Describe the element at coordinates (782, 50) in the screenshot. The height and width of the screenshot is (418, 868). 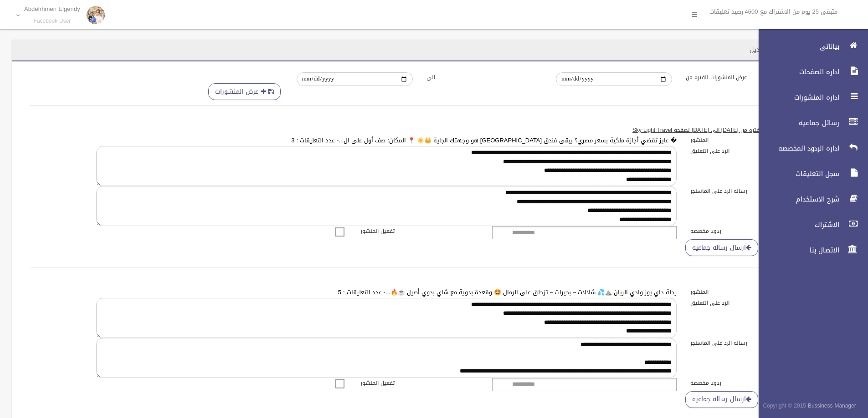
I see `header: اداره المنشورات / تعديل` at that location.